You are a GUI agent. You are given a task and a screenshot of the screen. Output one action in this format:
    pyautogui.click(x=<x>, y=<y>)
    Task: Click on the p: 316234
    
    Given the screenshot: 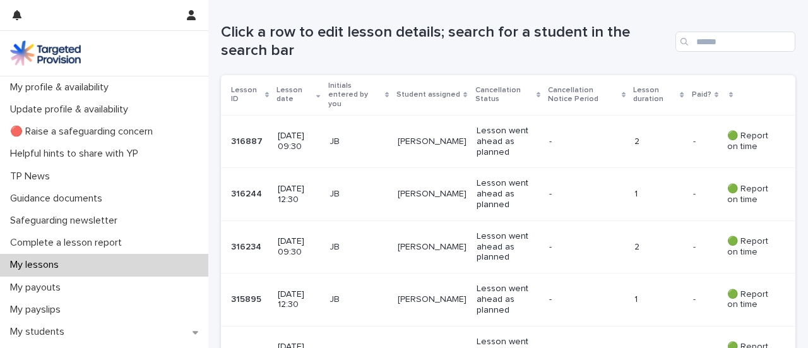 What is the action you would take?
    pyautogui.click(x=248, y=246)
    